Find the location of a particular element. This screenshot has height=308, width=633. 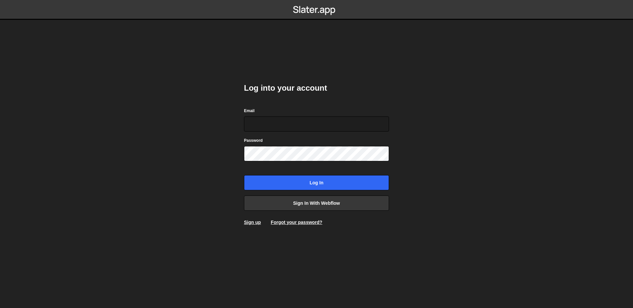

a: Sign in with Webflow is located at coordinates (316, 203).